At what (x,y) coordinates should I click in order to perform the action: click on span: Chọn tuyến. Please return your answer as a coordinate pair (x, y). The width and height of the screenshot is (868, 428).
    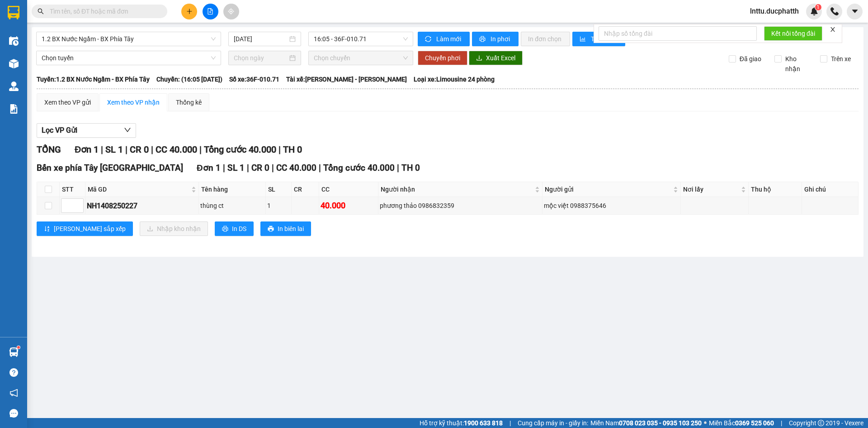
    Looking at the image, I should click on (129, 58).